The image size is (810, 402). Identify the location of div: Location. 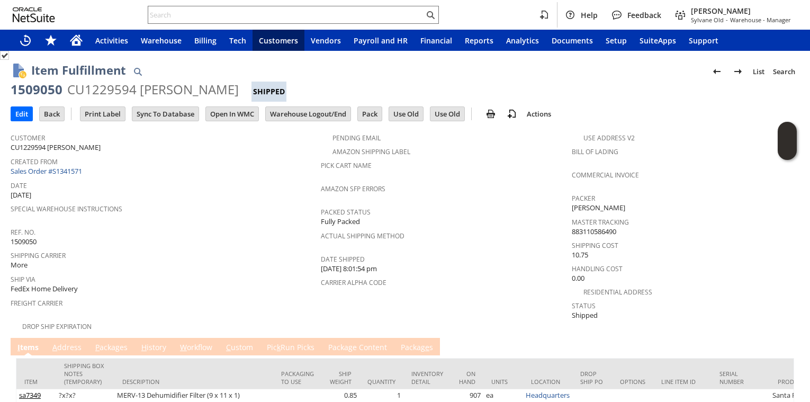
(547, 381).